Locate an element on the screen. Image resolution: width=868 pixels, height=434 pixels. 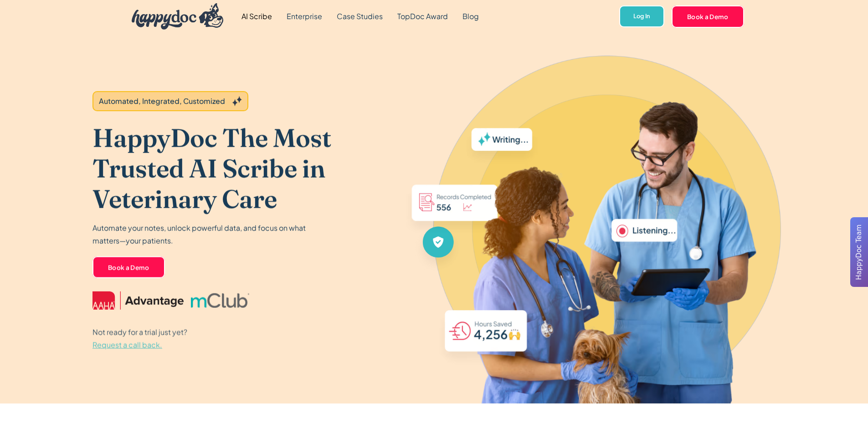
img: mclub logo is located at coordinates (220, 300).